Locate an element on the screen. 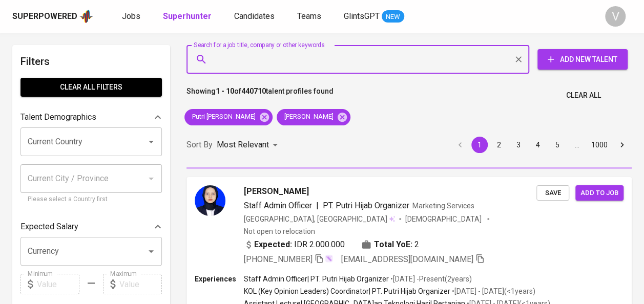 The height and width of the screenshot is (304, 644). button: Go to page 1000 is located at coordinates (599, 145).